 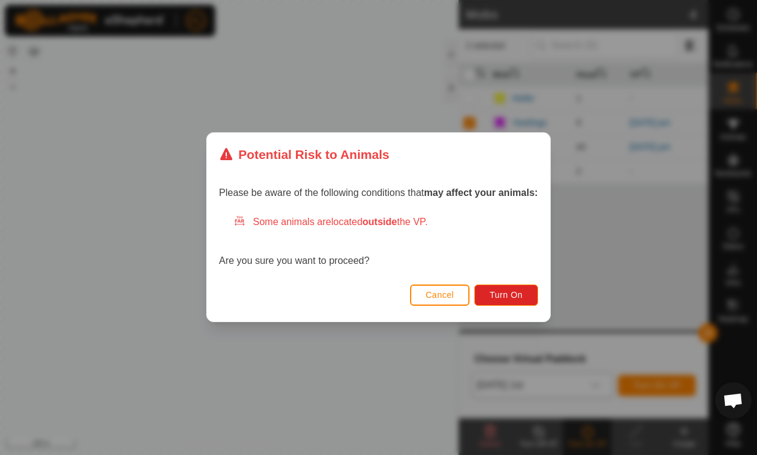 What do you see at coordinates (380, 222) in the screenshot?
I see `strong: outside` at bounding box center [380, 222].